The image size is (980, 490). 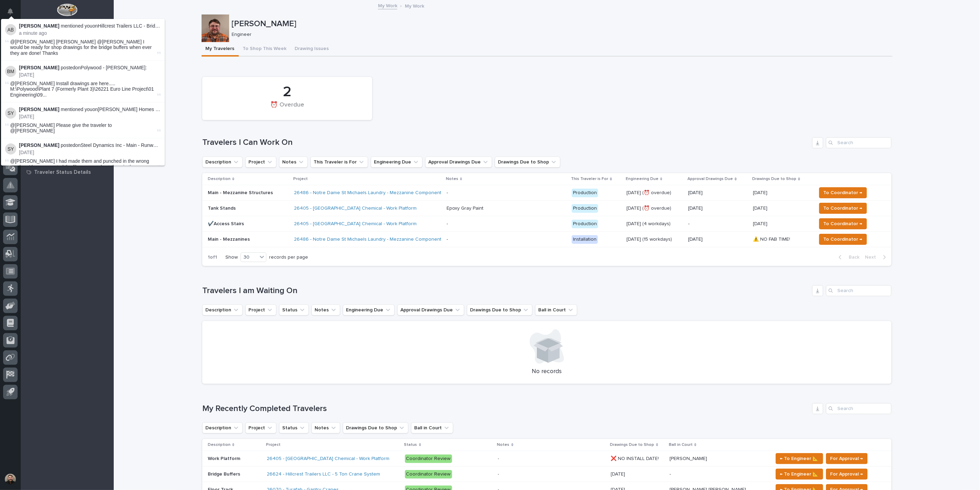 What do you see at coordinates (585, 224) in the screenshot?
I see `div: Production` at bounding box center [585, 224].